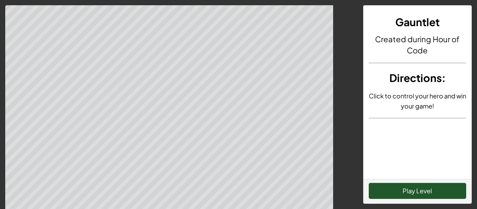 The width and height of the screenshot is (477, 209). What do you see at coordinates (415, 78) in the screenshot?
I see `span: Directions` at bounding box center [415, 78].